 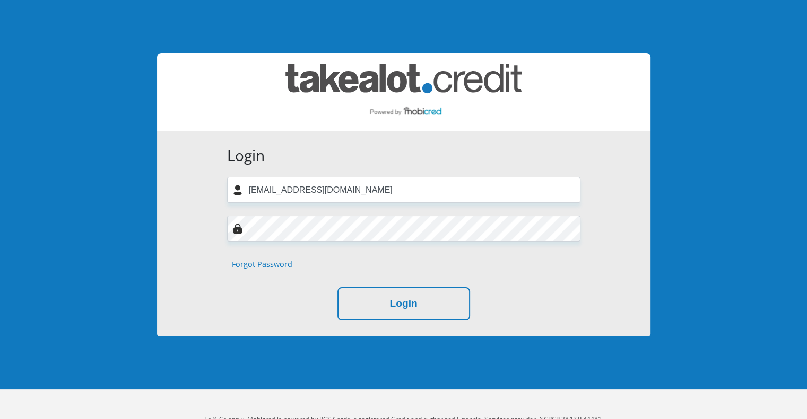 I want to click on a: Forgot Password, so click(x=262, y=265).